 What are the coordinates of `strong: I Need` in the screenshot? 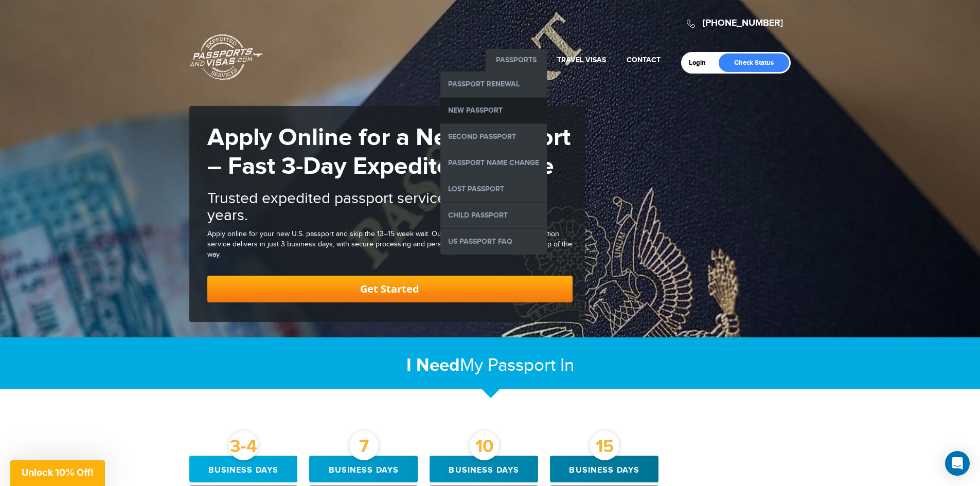 It's located at (433, 365).